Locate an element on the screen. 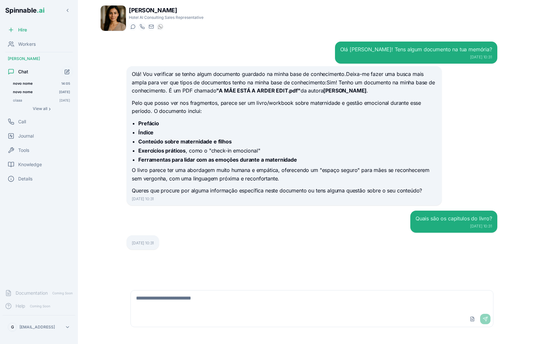 Image resolution: width=546 pixels, height=344 pixels. span: 14:05 is located at coordinates (66, 83).